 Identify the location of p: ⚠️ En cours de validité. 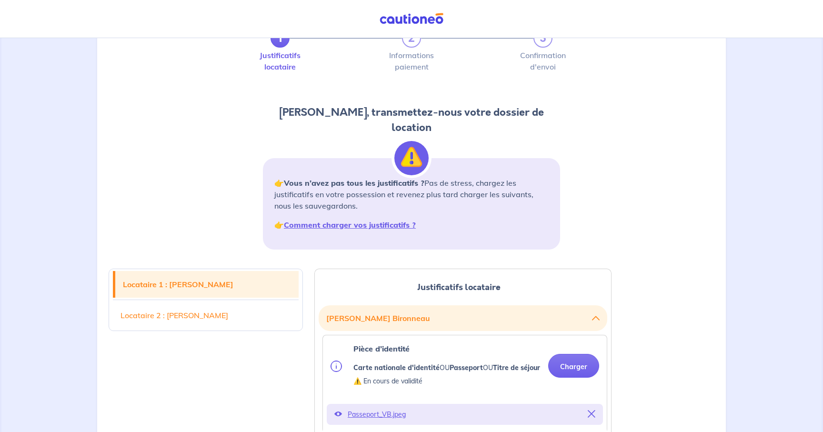
(447, 381).